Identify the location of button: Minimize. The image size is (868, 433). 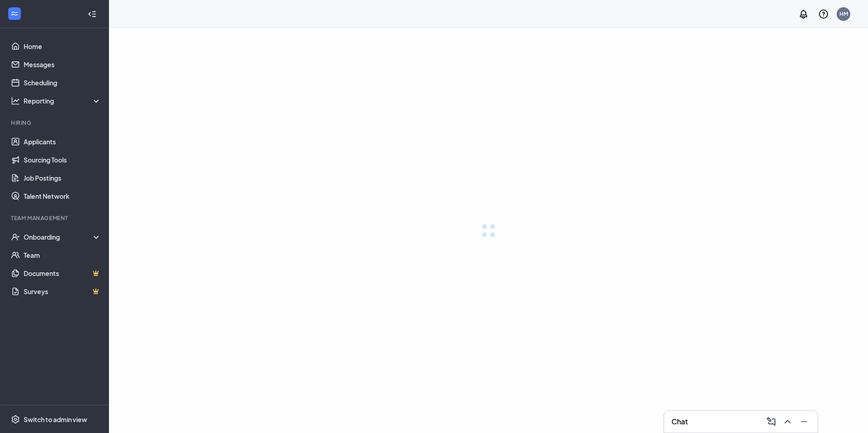
(803, 422).